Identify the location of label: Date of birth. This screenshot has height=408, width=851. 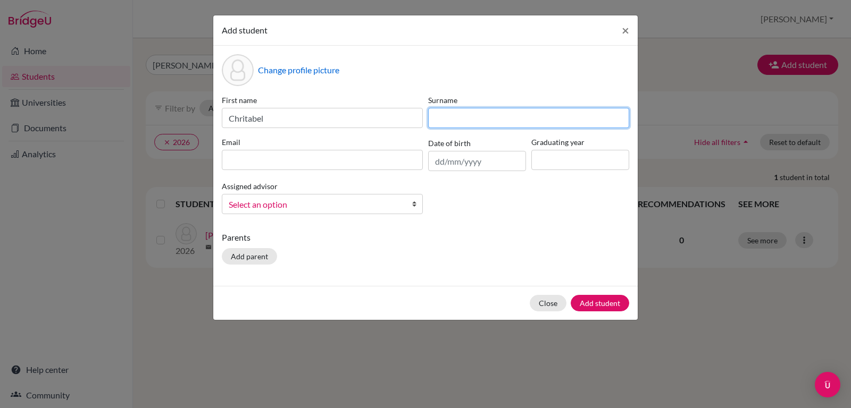
(449, 143).